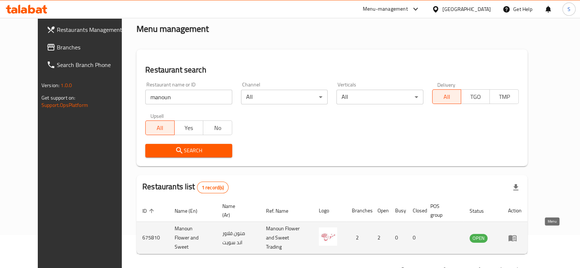 This screenshot has width=580, height=268. I want to click on th: Open, so click(380, 211).